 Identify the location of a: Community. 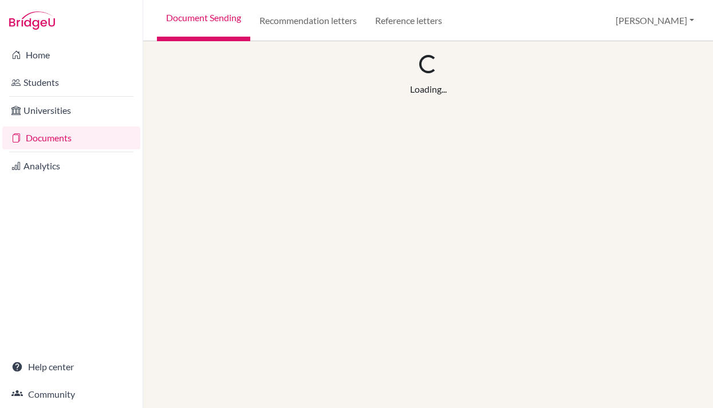
(71, 395).